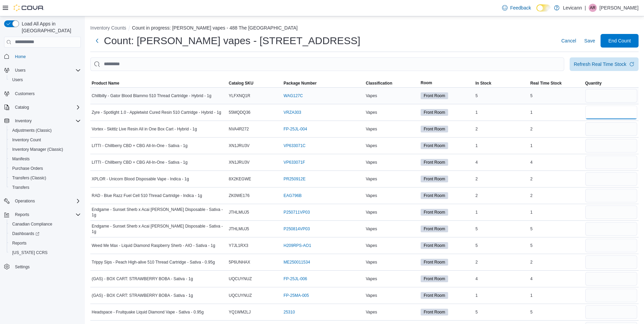  Describe the element at coordinates (42, 56) in the screenshot. I see `button: Home` at that location.